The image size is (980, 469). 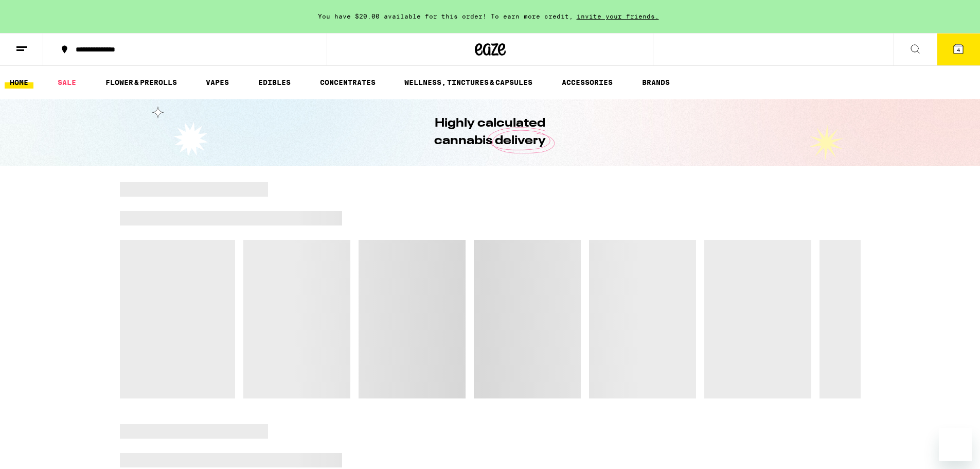 I want to click on a: EDIBLES, so click(x=274, y=82).